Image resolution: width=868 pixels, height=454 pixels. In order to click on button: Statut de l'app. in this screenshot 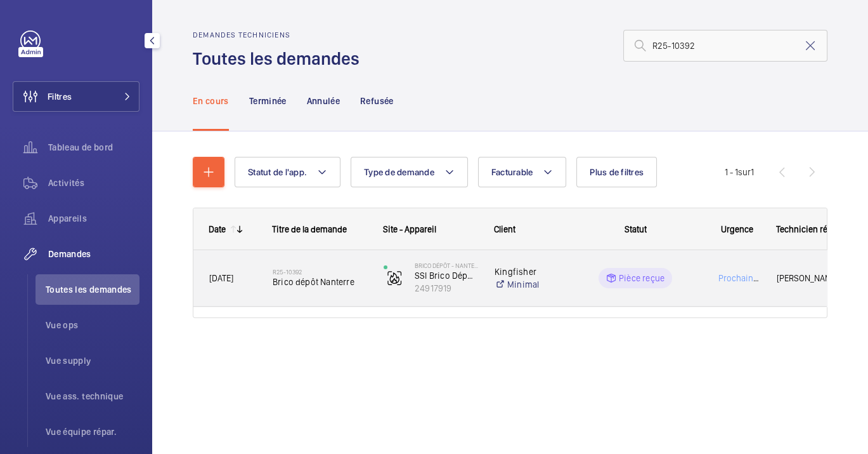, I will do `click(287, 172)`.